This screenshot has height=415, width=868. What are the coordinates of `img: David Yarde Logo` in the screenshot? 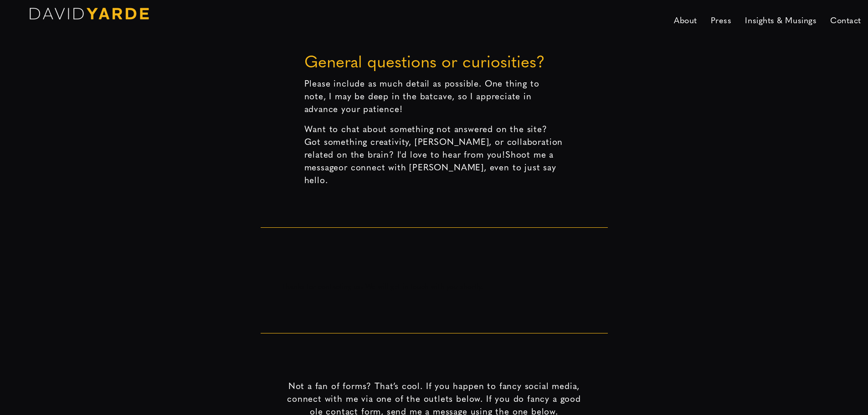 It's located at (89, 13).